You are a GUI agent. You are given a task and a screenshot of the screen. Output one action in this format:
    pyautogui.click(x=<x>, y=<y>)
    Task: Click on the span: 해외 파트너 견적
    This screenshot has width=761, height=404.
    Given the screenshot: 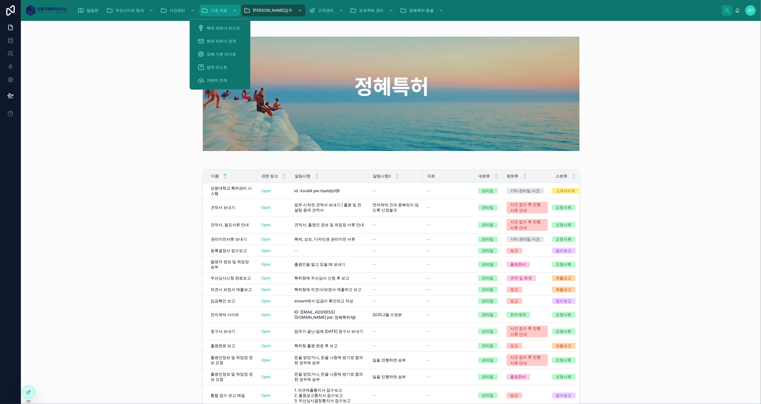 What is the action you would take?
    pyautogui.click(x=221, y=41)
    